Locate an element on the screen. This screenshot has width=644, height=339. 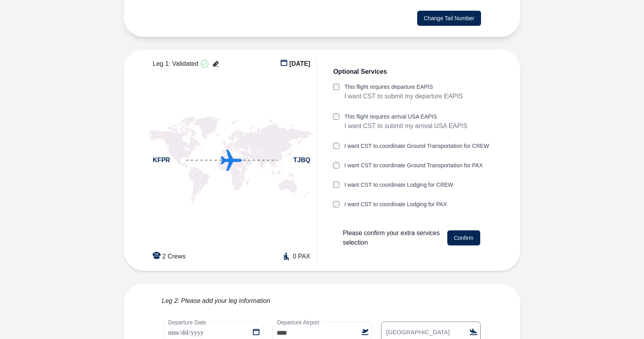
span: 0 PAX is located at coordinates (301, 257).